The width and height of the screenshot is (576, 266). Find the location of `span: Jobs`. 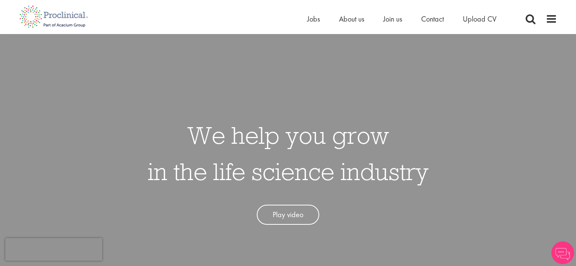

span: Jobs is located at coordinates (313, 19).